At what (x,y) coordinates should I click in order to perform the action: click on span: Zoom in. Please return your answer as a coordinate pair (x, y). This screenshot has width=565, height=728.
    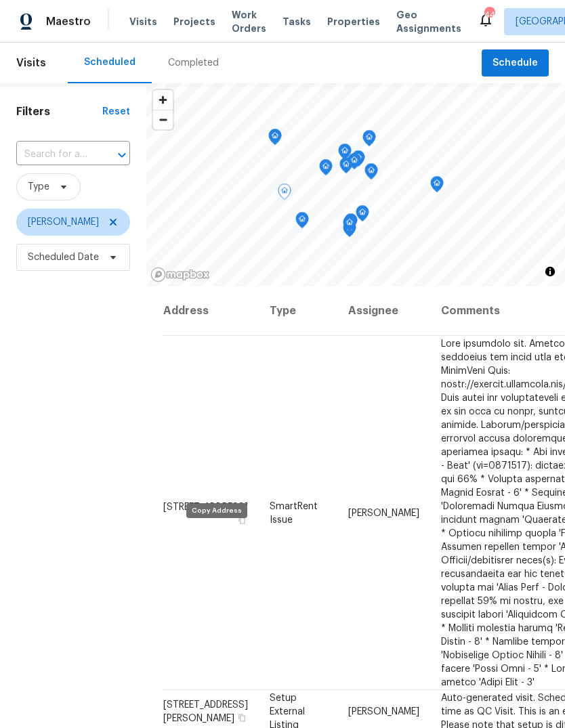
    Looking at the image, I should click on (162, 100).